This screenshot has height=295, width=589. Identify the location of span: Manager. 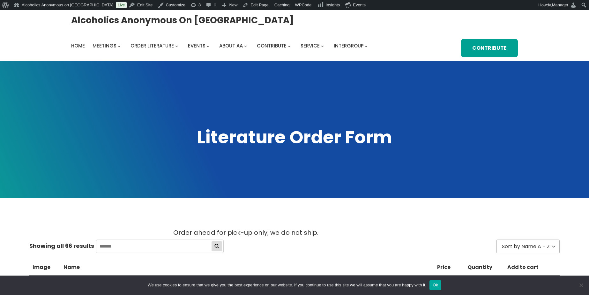
(560, 5).